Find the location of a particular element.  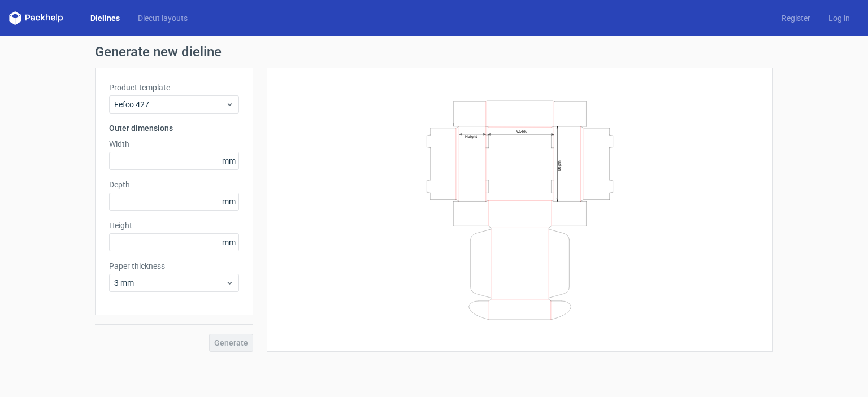

text: Depth is located at coordinates (559, 165).